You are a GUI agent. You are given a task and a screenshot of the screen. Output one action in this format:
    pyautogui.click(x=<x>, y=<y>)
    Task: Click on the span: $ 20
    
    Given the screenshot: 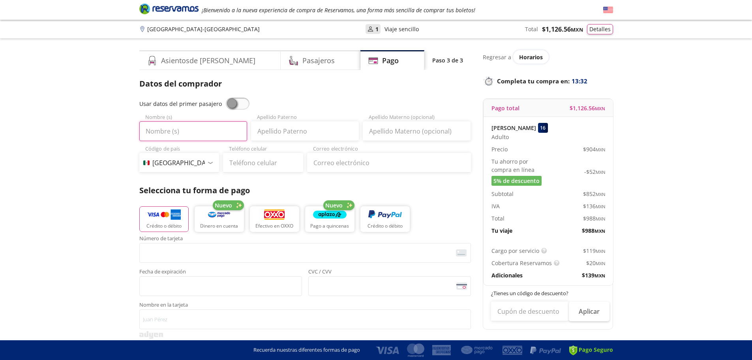 What is the action you would take?
    pyautogui.click(x=596, y=263)
    